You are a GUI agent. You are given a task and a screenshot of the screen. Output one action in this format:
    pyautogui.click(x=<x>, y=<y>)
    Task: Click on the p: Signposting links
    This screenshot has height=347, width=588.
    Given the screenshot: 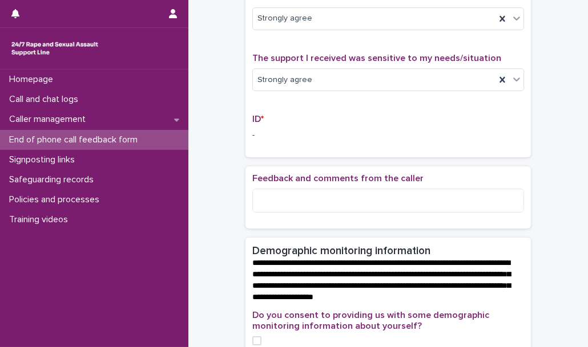 What is the action you would take?
    pyautogui.click(x=44, y=160)
    